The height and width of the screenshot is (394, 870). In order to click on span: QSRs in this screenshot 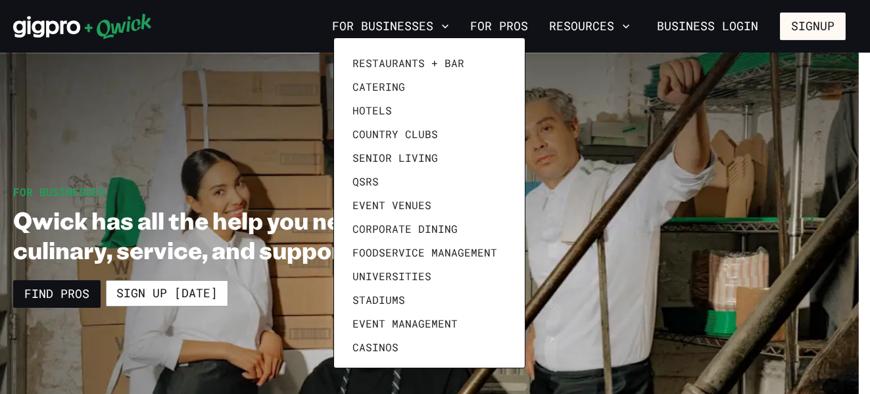, I will do `click(366, 181)`.